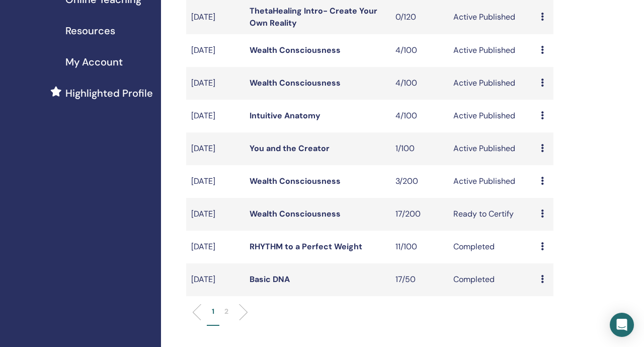  I want to click on td: 3/200, so click(420, 181).